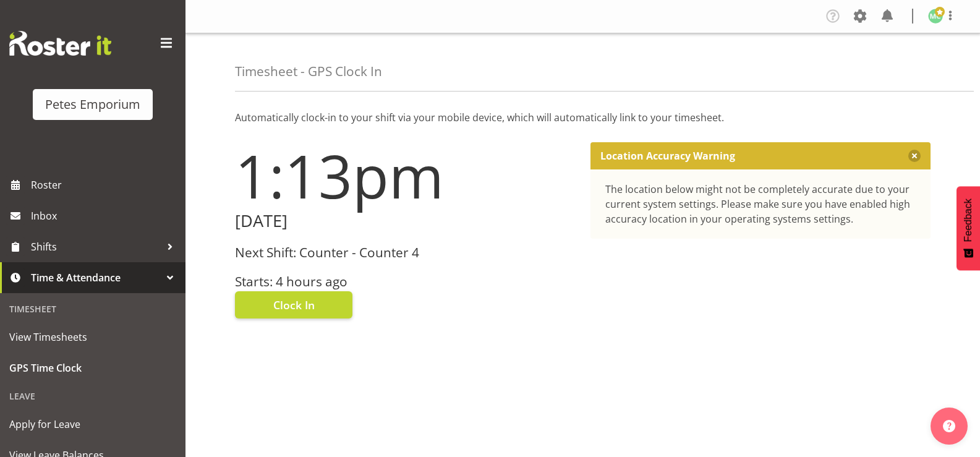  I want to click on div: Timesheet, so click(93, 309).